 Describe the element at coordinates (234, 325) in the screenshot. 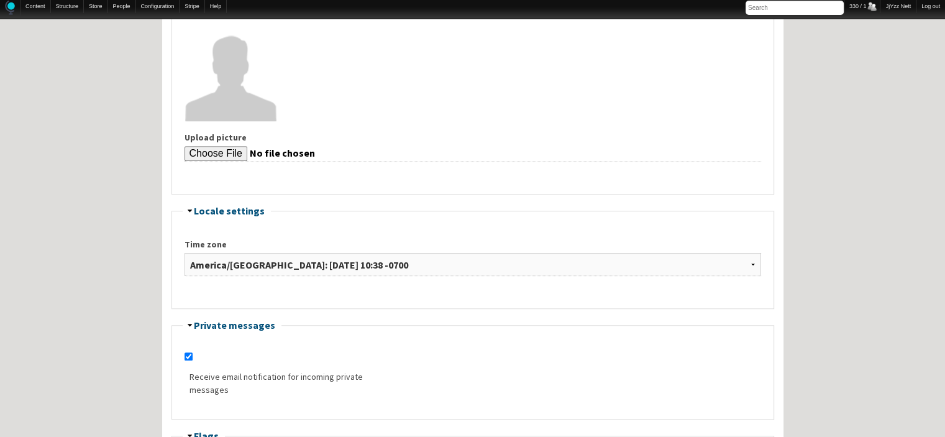

I see `a: Private messages` at that location.